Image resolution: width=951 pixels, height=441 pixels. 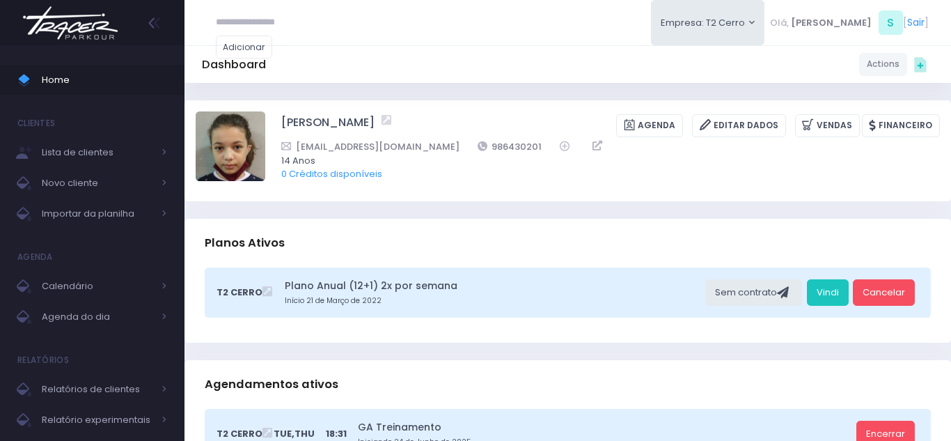 What do you see at coordinates (901, 125) in the screenshot?
I see `a: Financeiro` at bounding box center [901, 125].